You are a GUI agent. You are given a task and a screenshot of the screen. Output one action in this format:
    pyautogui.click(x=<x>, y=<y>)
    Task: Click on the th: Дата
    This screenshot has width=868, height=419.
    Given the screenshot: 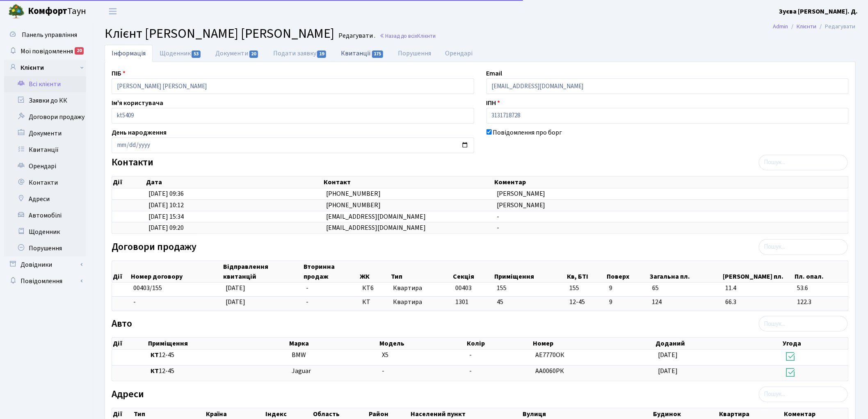 What is the action you would take?
    pyautogui.click(x=234, y=183)
    